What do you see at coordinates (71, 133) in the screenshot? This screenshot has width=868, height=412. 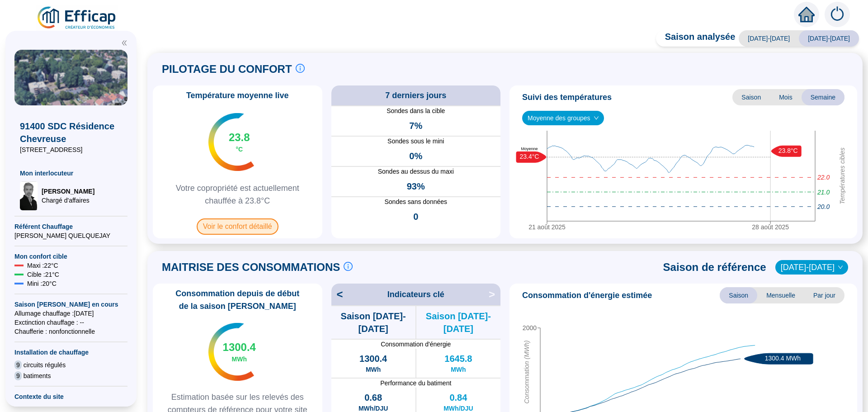 I see `span: 91400 SDC Résidence Chevreuse` at bounding box center [71, 133].